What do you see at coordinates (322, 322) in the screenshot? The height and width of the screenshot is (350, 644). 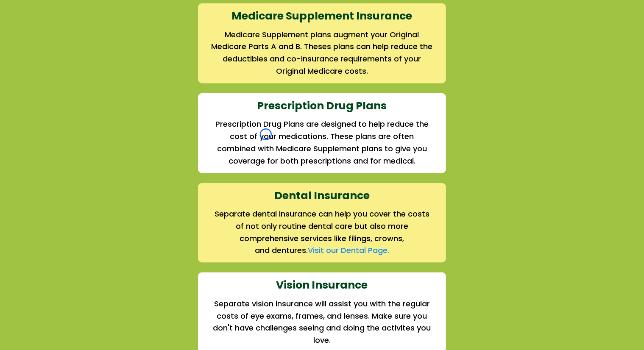 I see `h2: Separate vision insurance will assist you with the regular costs of eye exams, frames, and lenses...` at bounding box center [322, 322].